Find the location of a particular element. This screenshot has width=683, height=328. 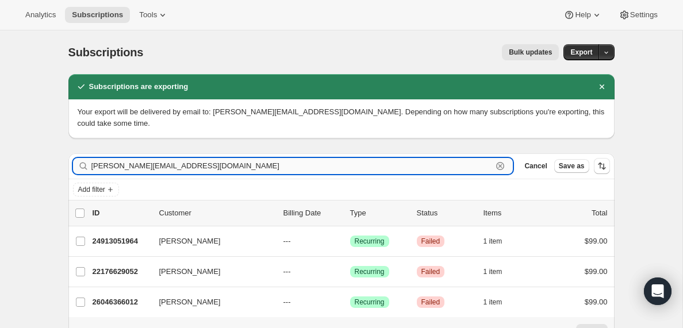

p: Total is located at coordinates (599, 213).